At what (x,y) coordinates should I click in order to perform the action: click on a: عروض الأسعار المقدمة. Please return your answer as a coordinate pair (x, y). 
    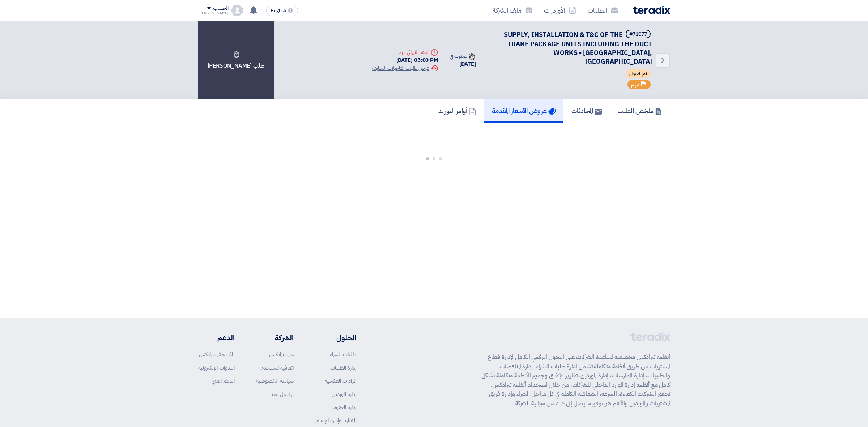
    Looking at the image, I should click on (523, 111).